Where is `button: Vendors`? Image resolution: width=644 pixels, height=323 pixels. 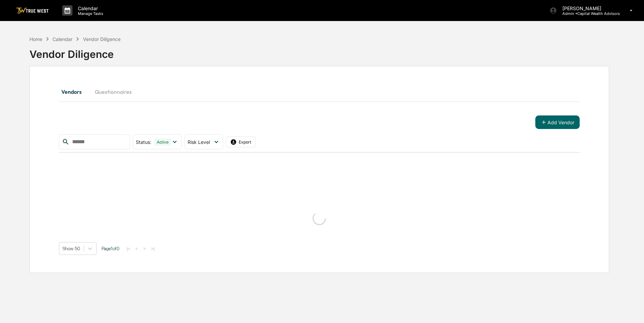 button: Vendors is located at coordinates (74, 92).